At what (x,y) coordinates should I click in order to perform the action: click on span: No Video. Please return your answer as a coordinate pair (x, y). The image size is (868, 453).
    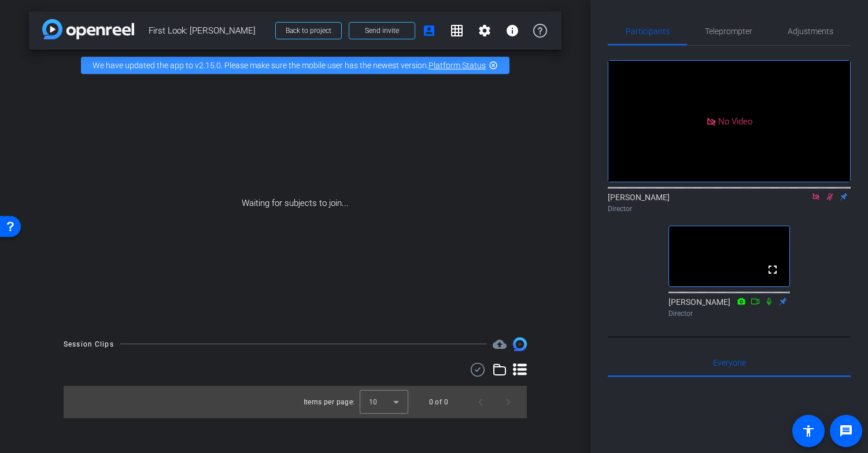
    Looking at the image, I should click on (735, 121).